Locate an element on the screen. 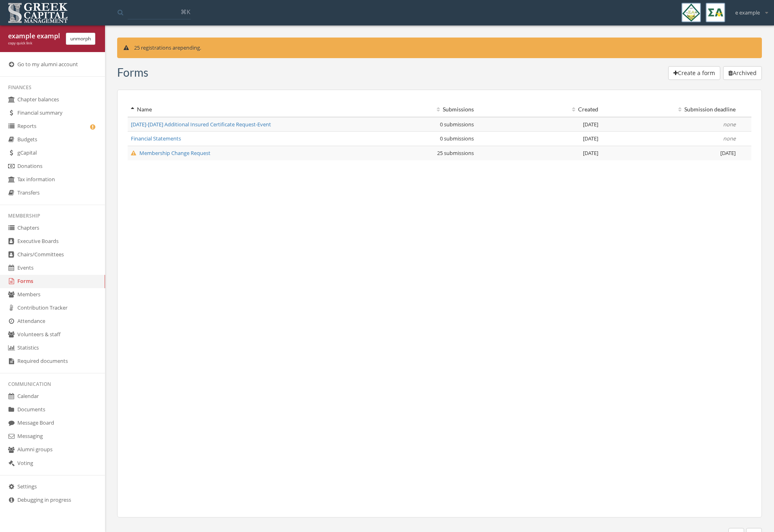  div: e example is located at coordinates (749, 10).